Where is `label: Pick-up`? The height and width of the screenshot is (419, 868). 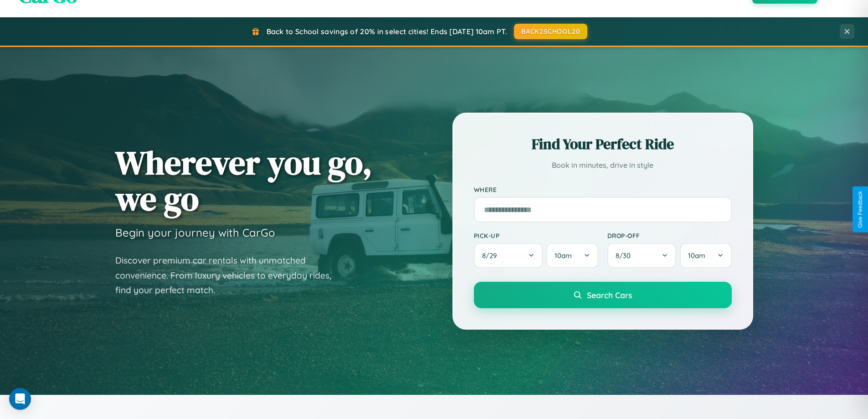 label: Pick-up is located at coordinates (536, 235).